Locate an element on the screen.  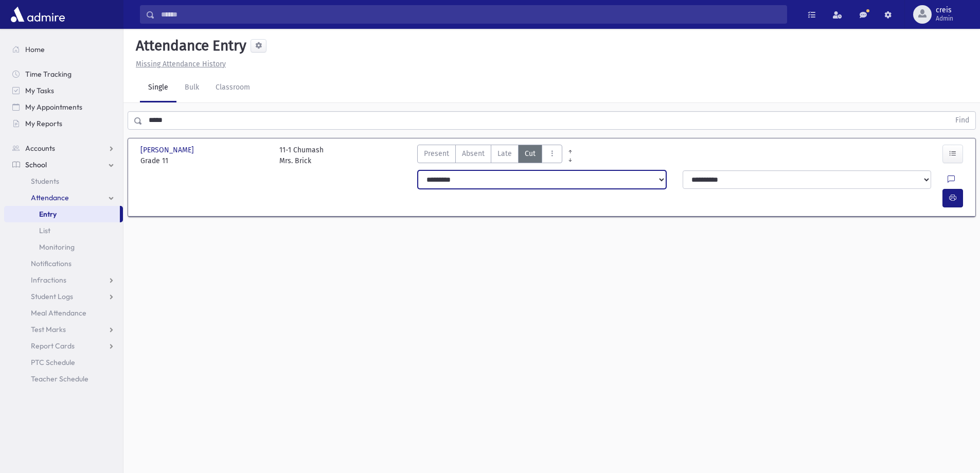
button: Find is located at coordinates (962, 121).